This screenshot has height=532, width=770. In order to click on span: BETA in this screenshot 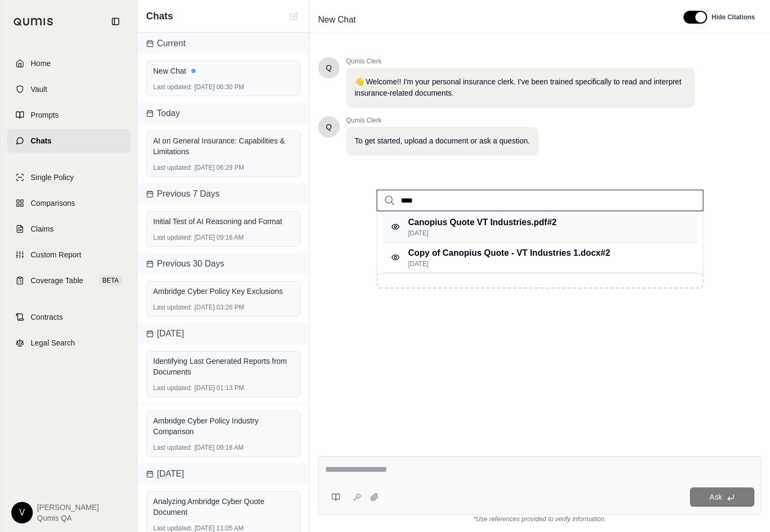, I will do `click(111, 280)`.